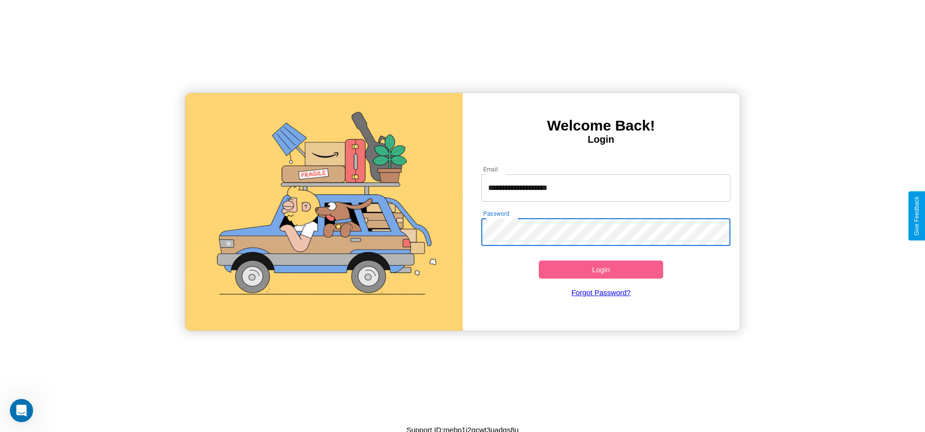 This screenshot has height=432, width=925. I want to click on h4: Login, so click(601, 139).